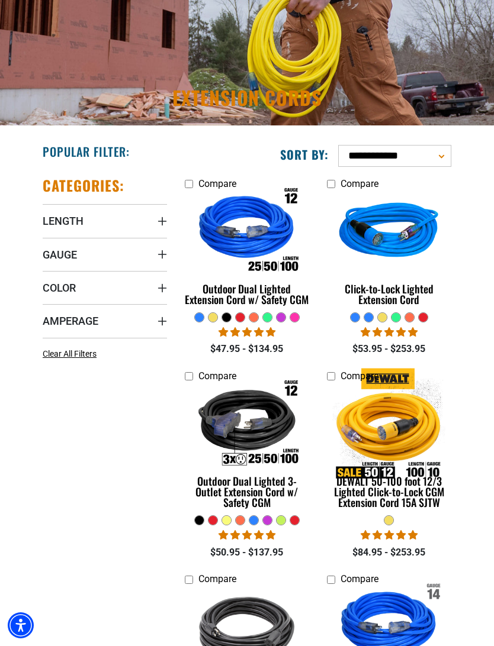  Describe the element at coordinates (247, 332) in the screenshot. I see `span: 4.81 stars` at that location.